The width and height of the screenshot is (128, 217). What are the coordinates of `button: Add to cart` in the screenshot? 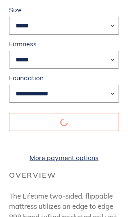 It's located at (64, 122).